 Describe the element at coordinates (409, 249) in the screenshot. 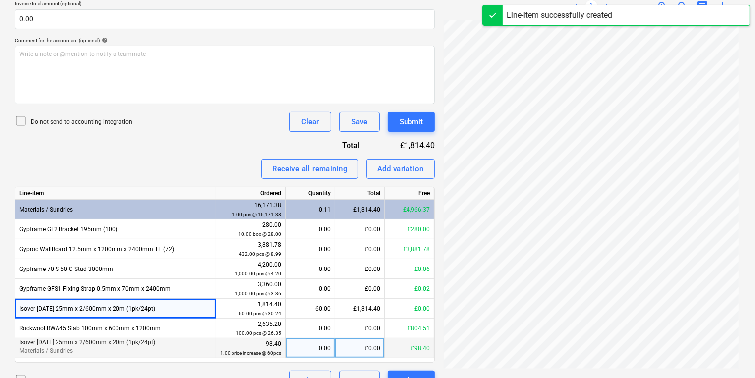

I see `div: £3,881.78` at that location.